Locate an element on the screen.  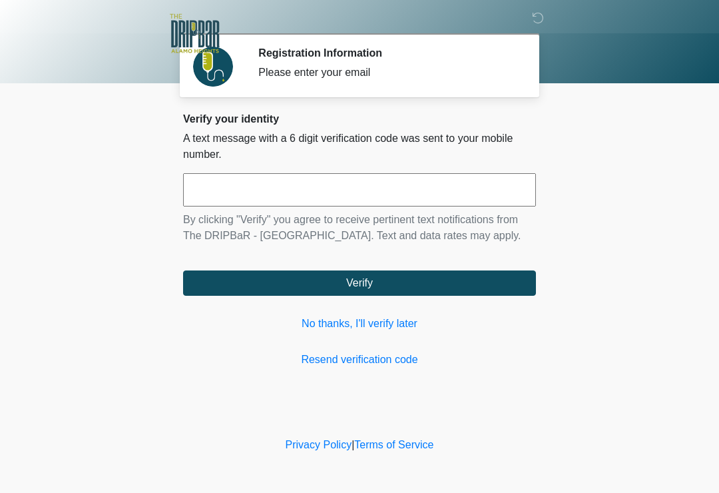
p: By clicking "Verify" you agree to receive pertinent text notifications from The DRIPBaR - [GEOGRA... is located at coordinates (360, 228).